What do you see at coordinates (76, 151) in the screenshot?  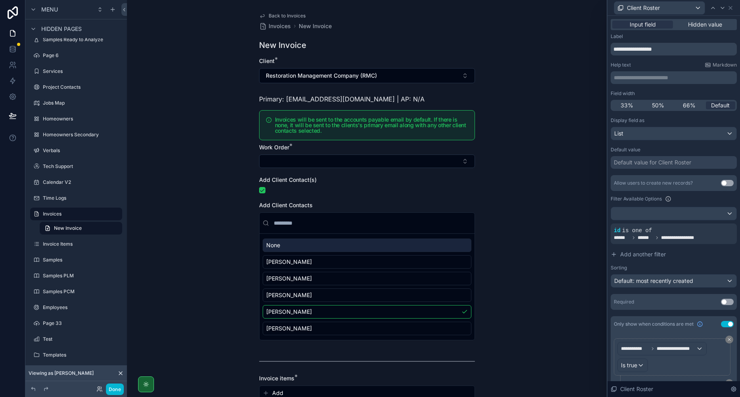 I see `a: Verbals` at bounding box center [76, 151].